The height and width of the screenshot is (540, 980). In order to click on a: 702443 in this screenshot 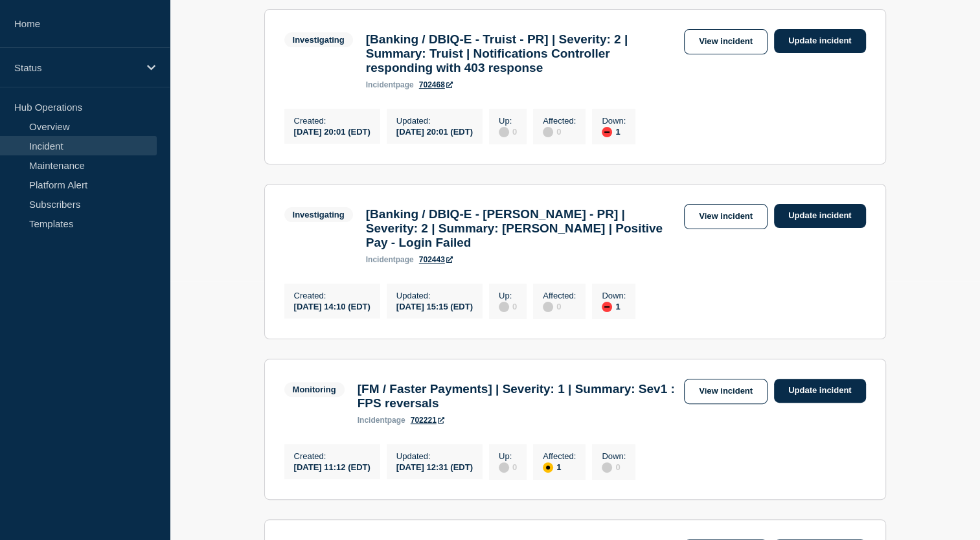, I will do `click(436, 260)`.